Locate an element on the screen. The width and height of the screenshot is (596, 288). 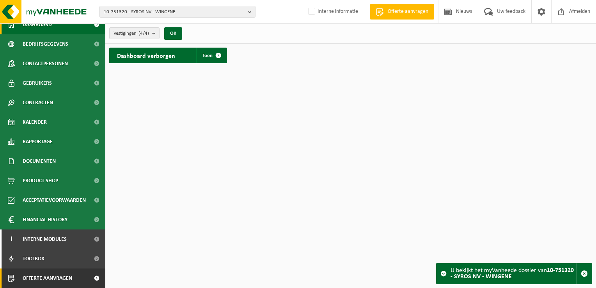
span: Vestigingen is located at coordinates (131, 34).